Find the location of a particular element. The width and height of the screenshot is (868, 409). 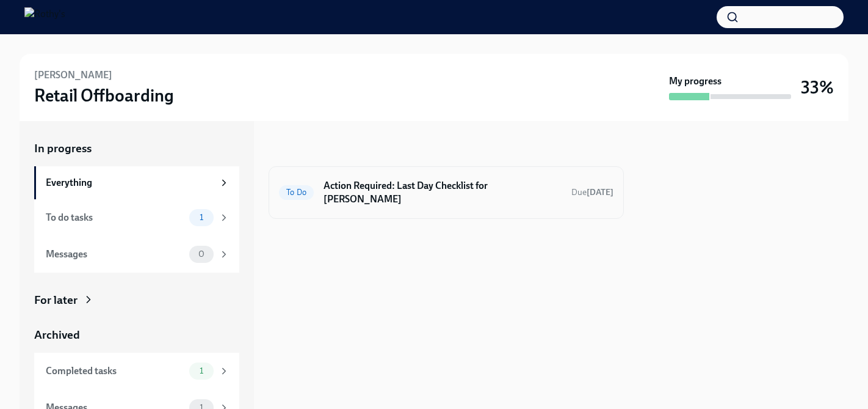

h3: Retail Offboarding is located at coordinates (104, 96).